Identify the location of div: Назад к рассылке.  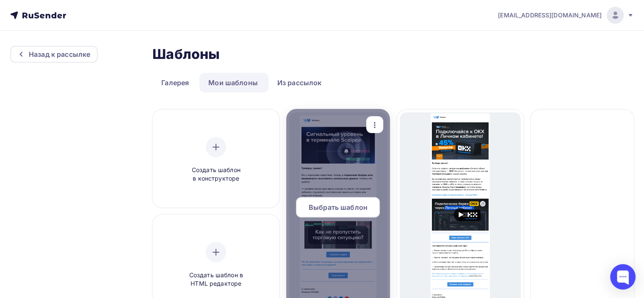
(59, 55).